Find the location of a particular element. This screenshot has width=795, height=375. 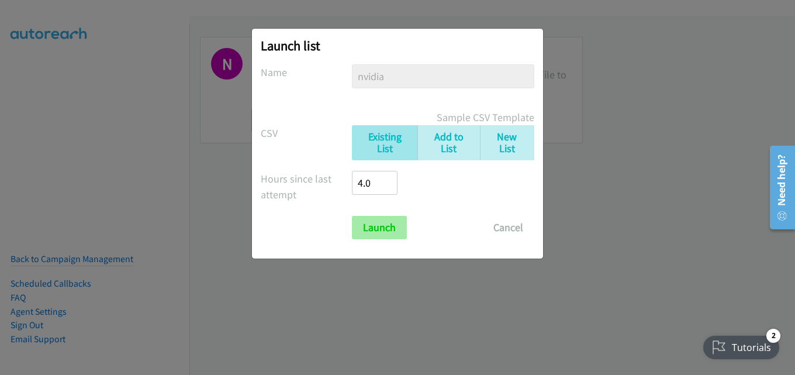

h2: Launch list is located at coordinates (398, 46).